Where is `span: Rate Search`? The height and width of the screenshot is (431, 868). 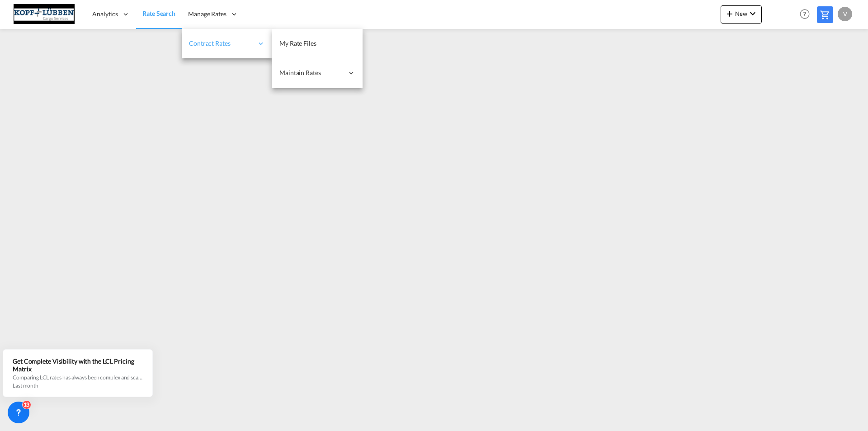 span: Rate Search is located at coordinates (159, 13).